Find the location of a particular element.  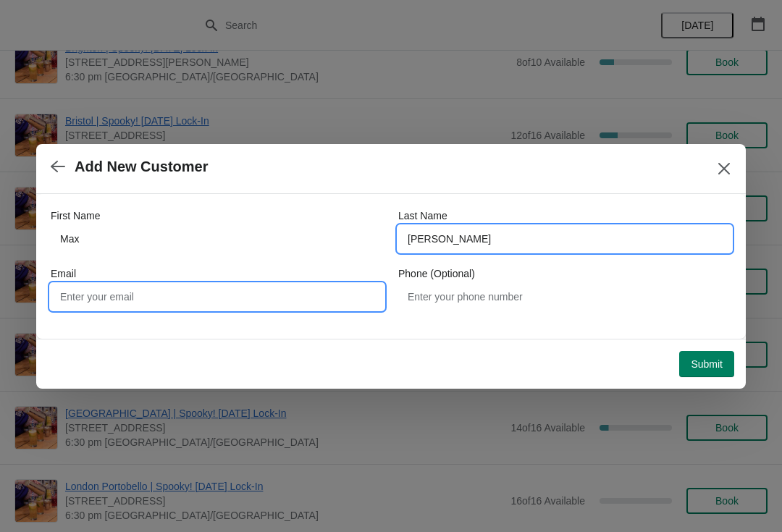

h2: Add New Customer is located at coordinates (141, 167).